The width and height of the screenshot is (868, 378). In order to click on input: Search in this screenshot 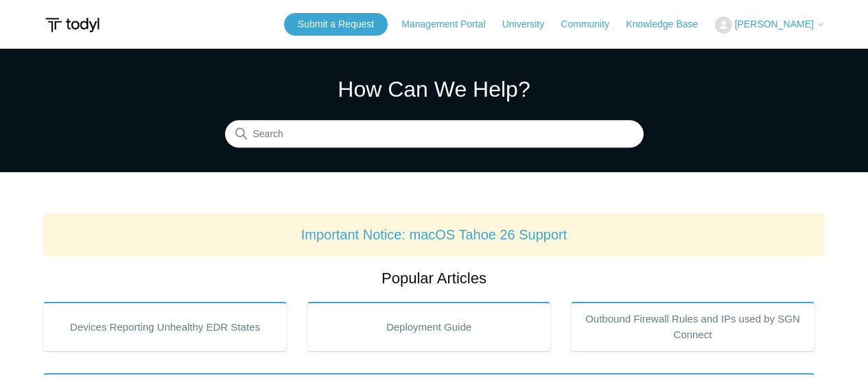, I will do `click(435, 135)`.